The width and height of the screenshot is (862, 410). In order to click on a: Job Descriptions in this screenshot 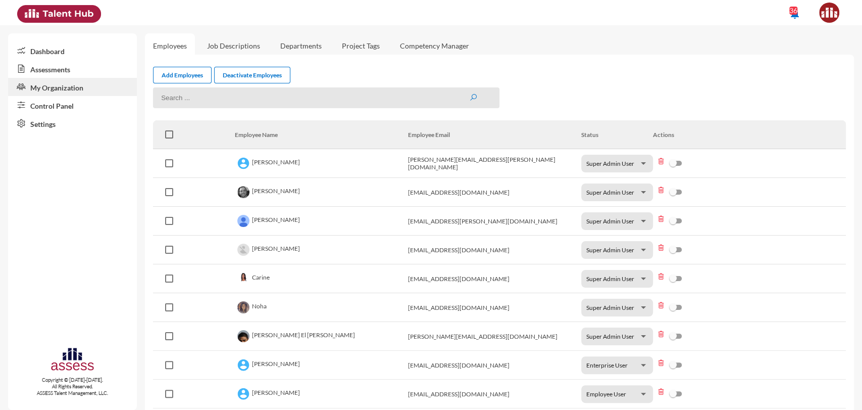, I will do `click(233, 45)`.